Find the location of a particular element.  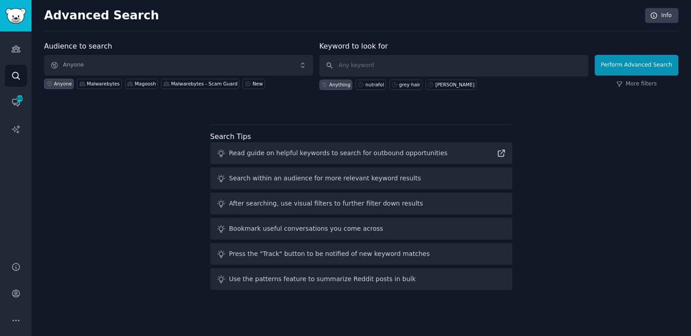

div: Search within an audience for more relevant keyword results is located at coordinates (325, 178).